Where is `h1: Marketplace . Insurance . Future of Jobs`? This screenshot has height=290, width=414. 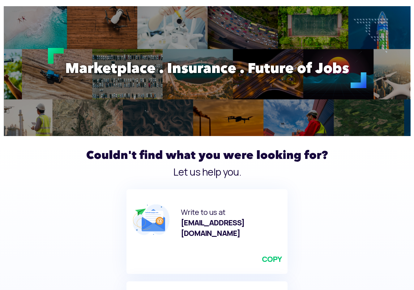
h1: Marketplace . Insurance . Future of Jobs is located at coordinates (207, 68).